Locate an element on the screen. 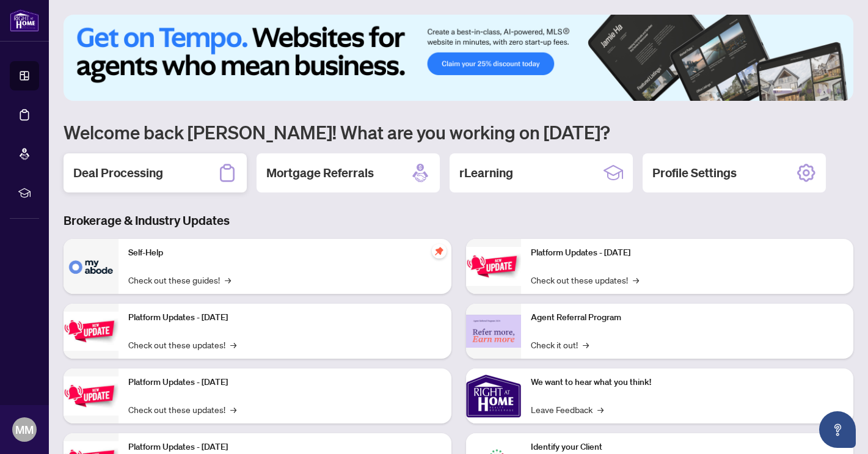 Image resolution: width=868 pixels, height=454 pixels. img: Agent Referral Program is located at coordinates (494, 331).